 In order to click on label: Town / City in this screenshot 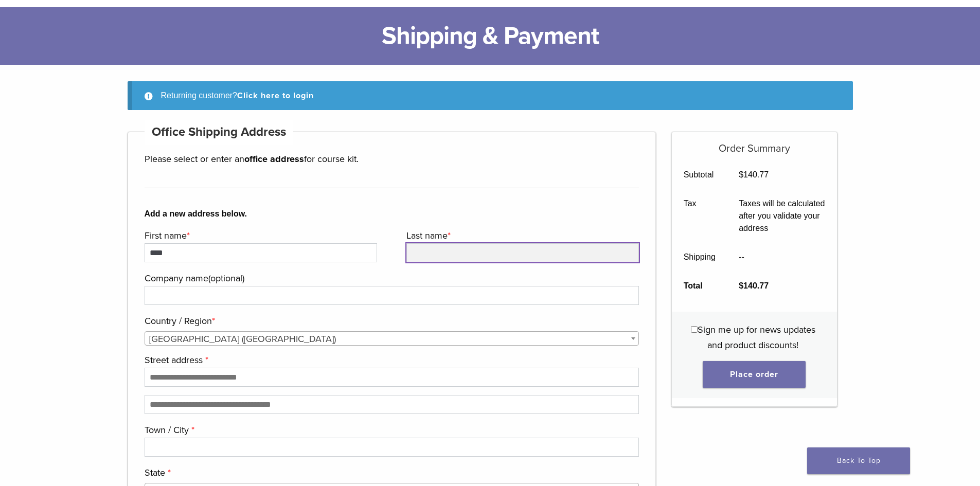, I will do `click(390, 430)`.